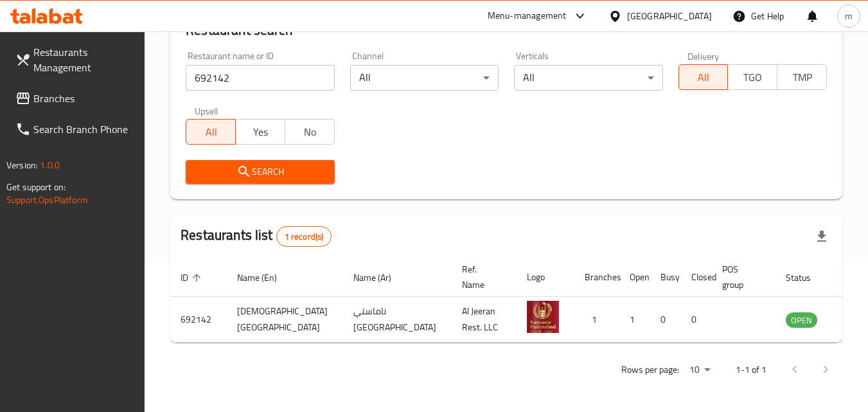  What do you see at coordinates (527, 16) in the screenshot?
I see `div: Menu-management` at bounding box center [527, 16].